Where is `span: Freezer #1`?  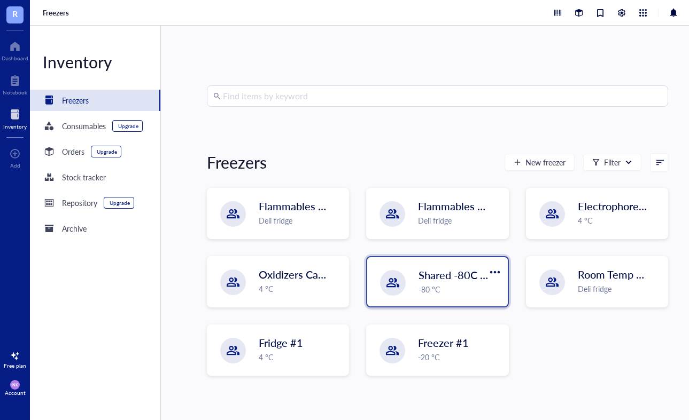 span: Freezer #1 is located at coordinates (443, 343).